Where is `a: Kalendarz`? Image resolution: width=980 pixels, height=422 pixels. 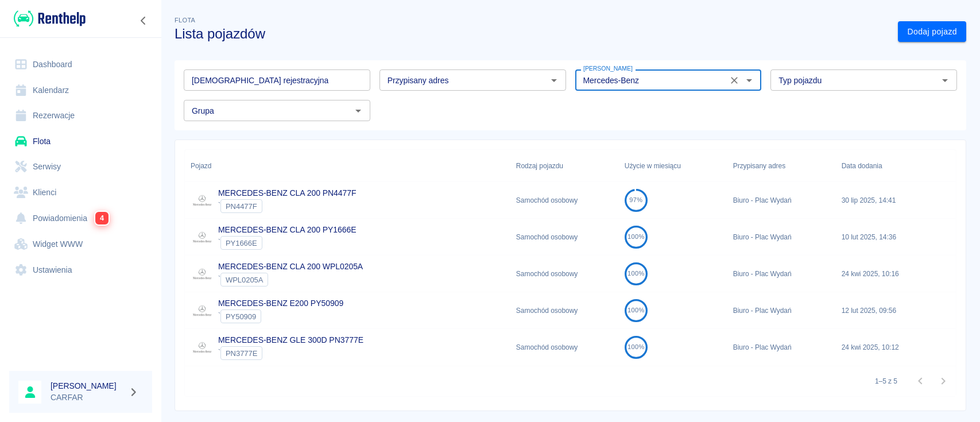
a: Kalendarz is located at coordinates (80, 90).